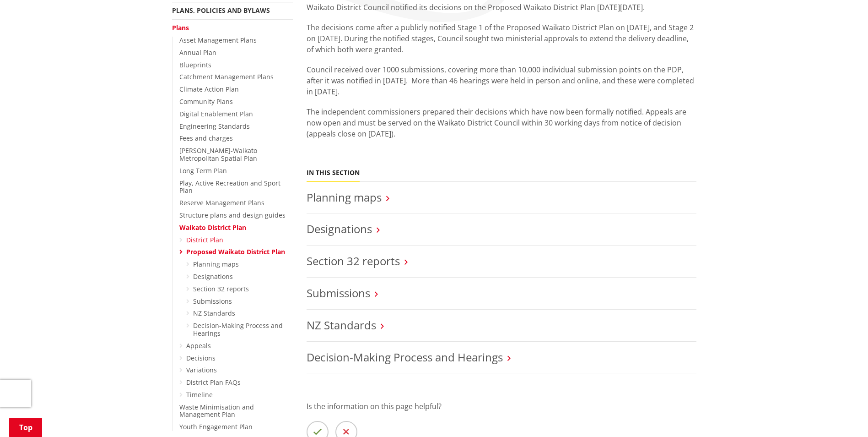  Describe the element at coordinates (216, 410) in the screenshot. I see `a: Waste Minimisation and Management Plan` at that location.